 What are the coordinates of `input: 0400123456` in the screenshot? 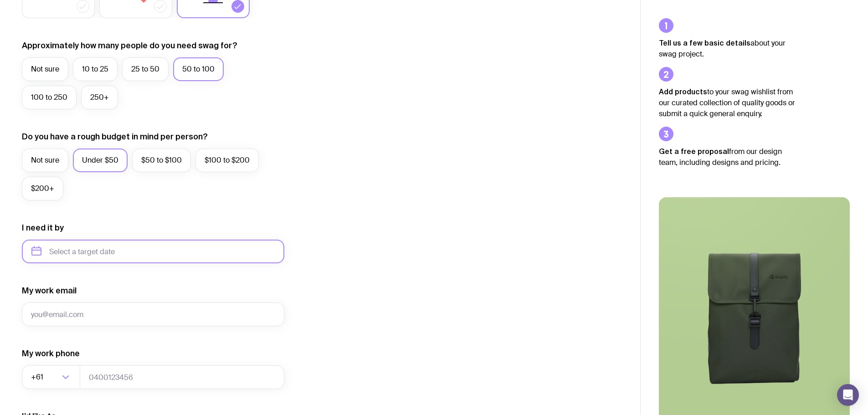 It's located at (182, 378).